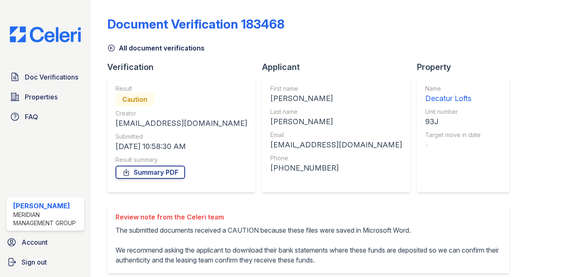 This screenshot has width=585, height=277. What do you see at coordinates (41, 97) in the screenshot?
I see `span: Properties` at bounding box center [41, 97].